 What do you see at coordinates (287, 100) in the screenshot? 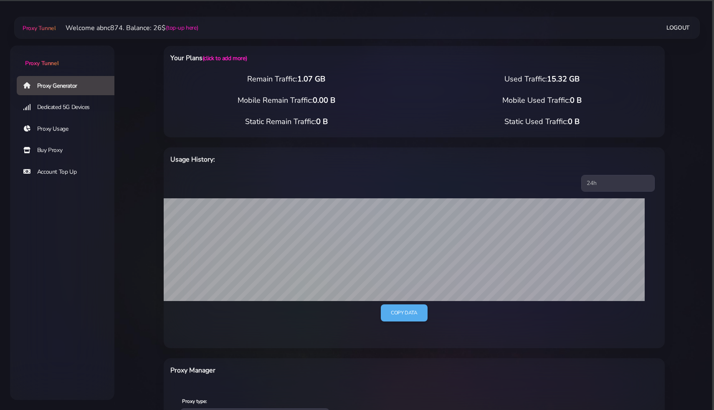
I see `div: Mobile Remain Traffic:` at bounding box center [287, 100].